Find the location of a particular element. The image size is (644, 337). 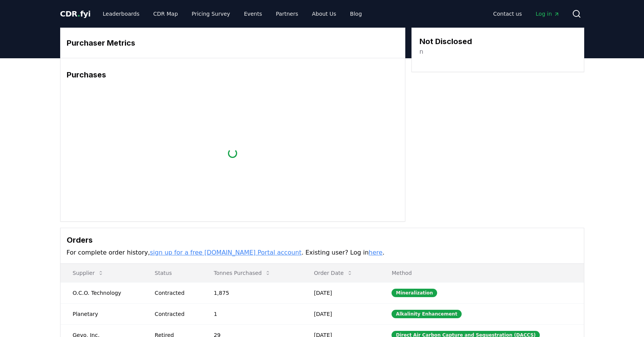

a: here is located at coordinates (375, 252).